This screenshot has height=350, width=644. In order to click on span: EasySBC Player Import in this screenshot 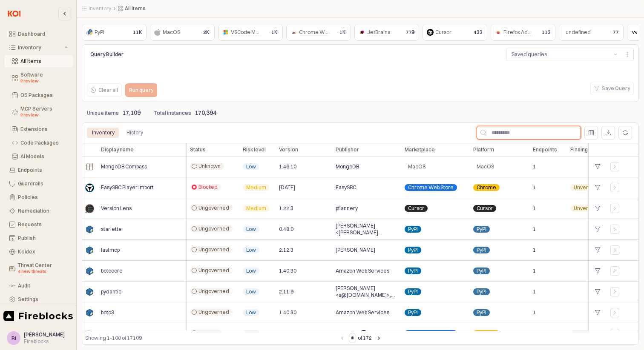, I will do `click(127, 188)`.